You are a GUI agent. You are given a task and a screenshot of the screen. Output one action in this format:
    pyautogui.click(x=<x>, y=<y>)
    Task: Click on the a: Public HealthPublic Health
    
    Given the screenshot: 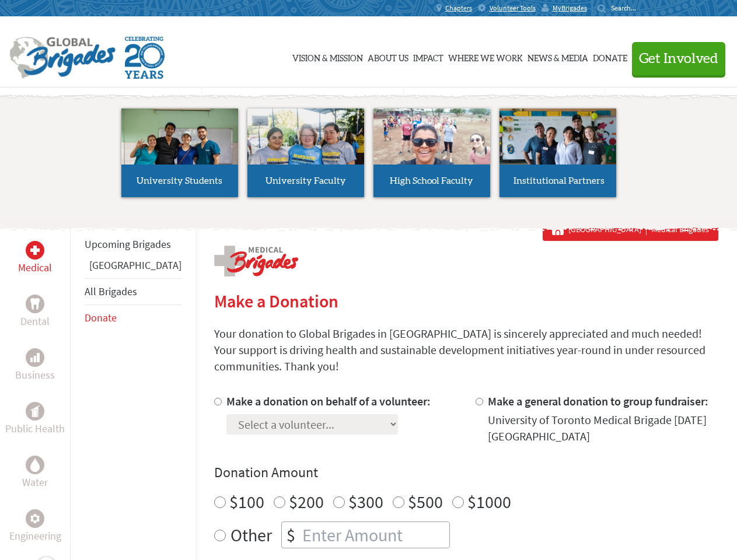 What is the action you would take?
    pyautogui.click(x=35, y=420)
    